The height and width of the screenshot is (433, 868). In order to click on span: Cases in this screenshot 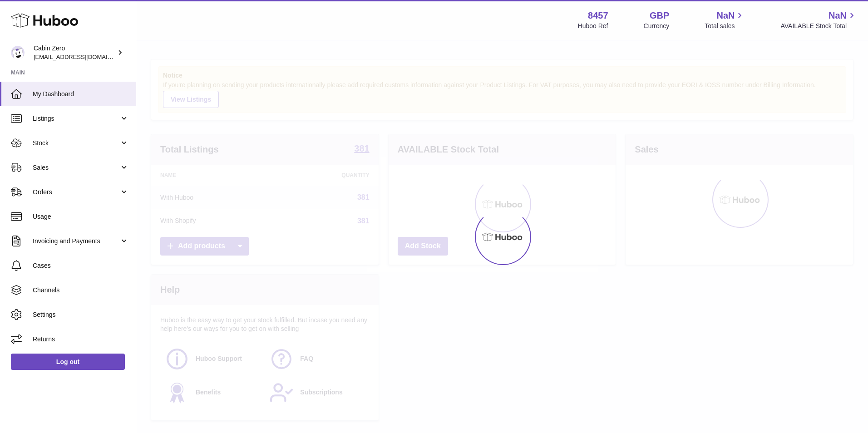, I will do `click(81, 266)`.